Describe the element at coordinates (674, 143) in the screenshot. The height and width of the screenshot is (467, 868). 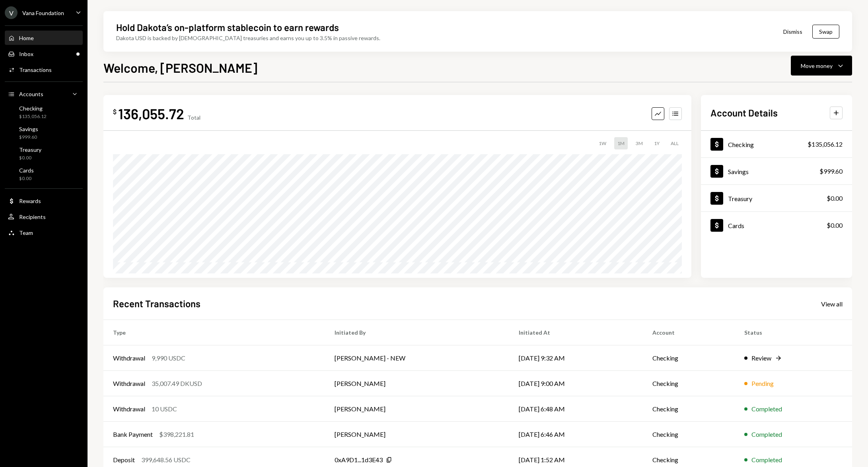
I see `div: ALL` at that location.